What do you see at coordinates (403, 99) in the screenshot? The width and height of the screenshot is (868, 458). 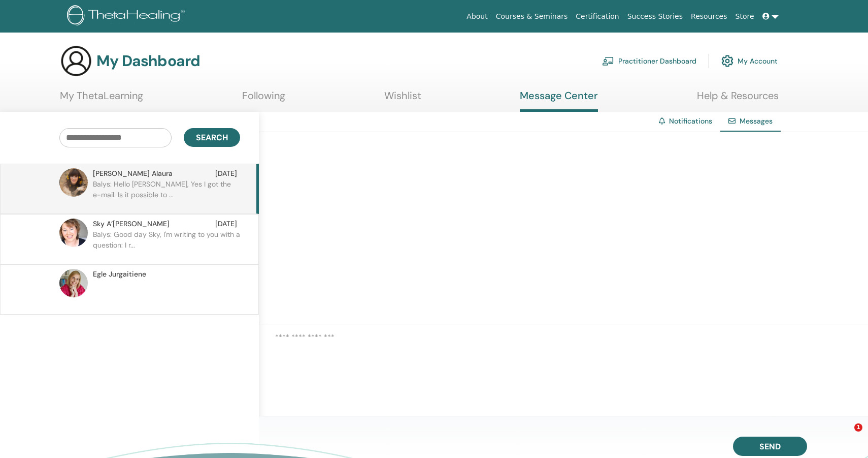 I see `a: Wishlist` at bounding box center [403, 99].